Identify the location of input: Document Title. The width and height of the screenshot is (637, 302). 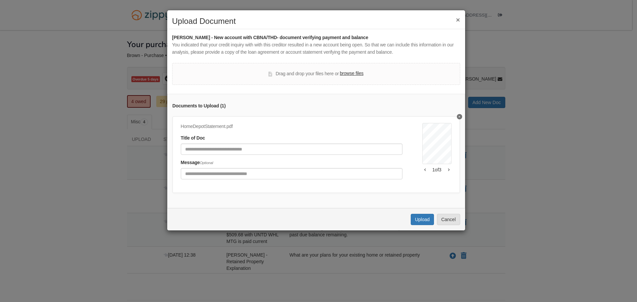
(292, 149).